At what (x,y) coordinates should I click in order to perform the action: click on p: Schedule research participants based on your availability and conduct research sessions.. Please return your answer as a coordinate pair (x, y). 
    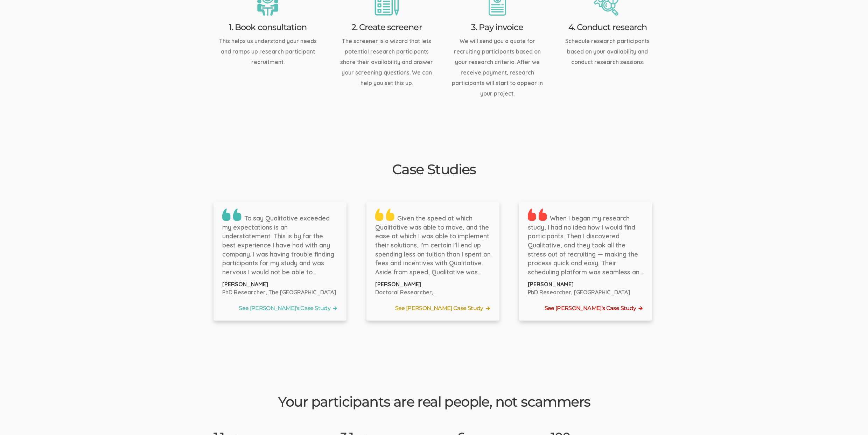
    Looking at the image, I should click on (608, 67).